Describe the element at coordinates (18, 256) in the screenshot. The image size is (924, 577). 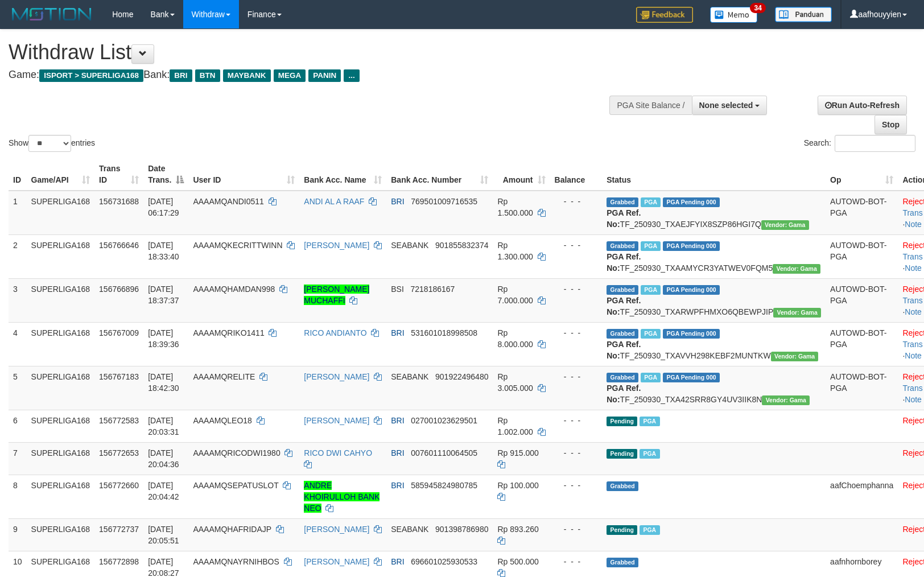
I see `td: 2` at that location.